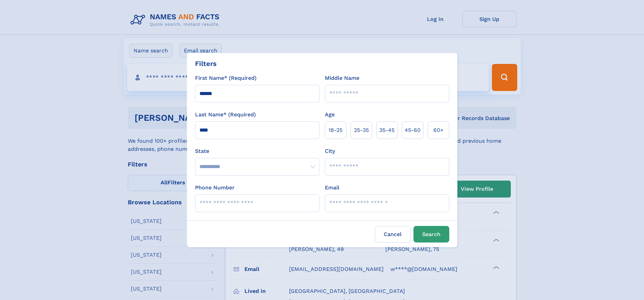  What do you see at coordinates (330, 151) in the screenshot?
I see `label: City` at bounding box center [330, 151].